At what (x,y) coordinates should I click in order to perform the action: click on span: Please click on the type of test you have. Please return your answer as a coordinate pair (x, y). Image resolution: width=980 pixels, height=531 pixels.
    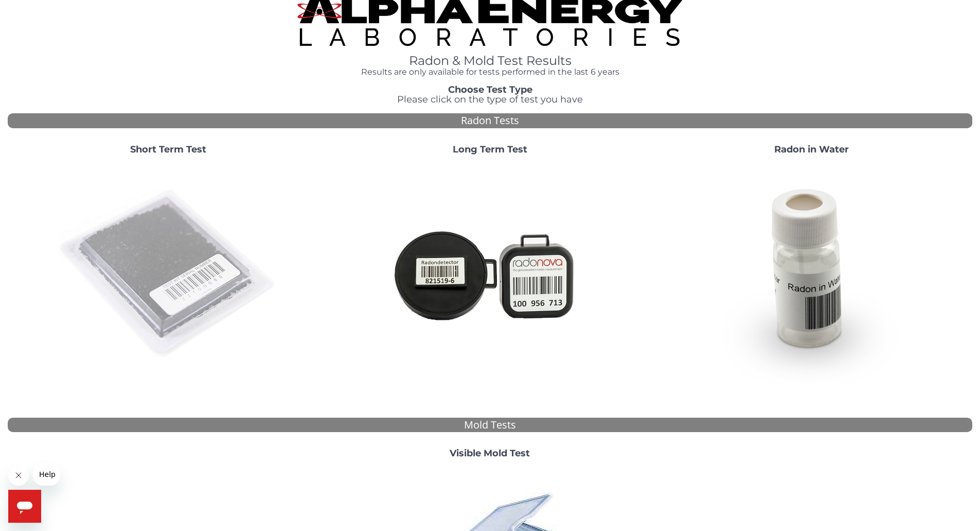
    Looking at the image, I should click on (490, 99).